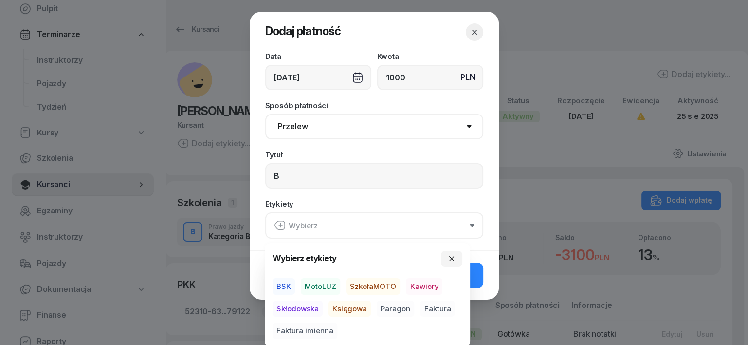 This screenshot has width=748, height=345. Describe the element at coordinates (395, 309) in the screenshot. I see `button: Paragon` at that location.